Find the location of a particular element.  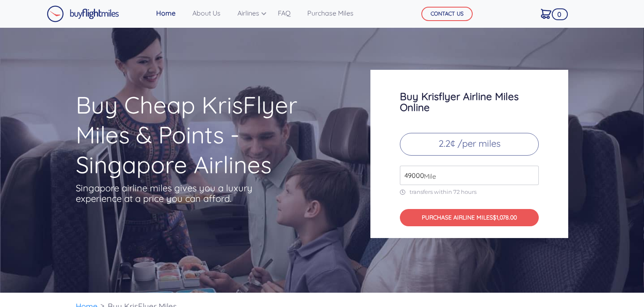

button: PURCHASE AIRLINE MILES$1,078.00 is located at coordinates (469, 218).